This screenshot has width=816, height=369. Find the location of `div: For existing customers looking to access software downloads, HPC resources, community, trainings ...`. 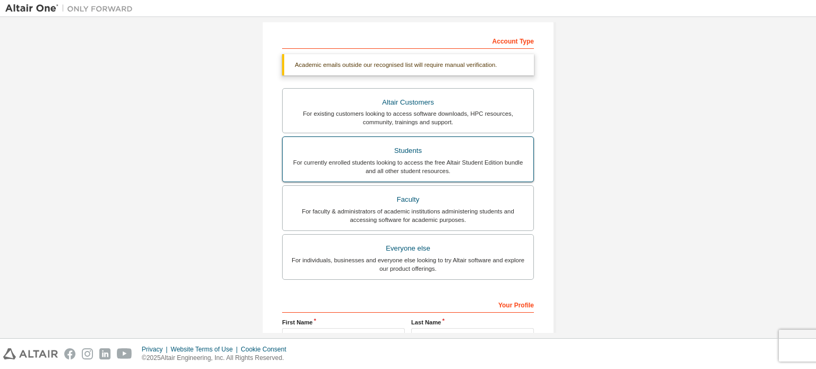

div: For existing customers looking to access software downloads, HPC resources, community, trainings ... is located at coordinates (408, 118).